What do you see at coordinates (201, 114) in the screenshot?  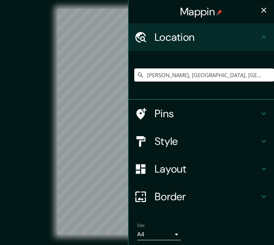 I see `div: Pins` at bounding box center [201, 114].